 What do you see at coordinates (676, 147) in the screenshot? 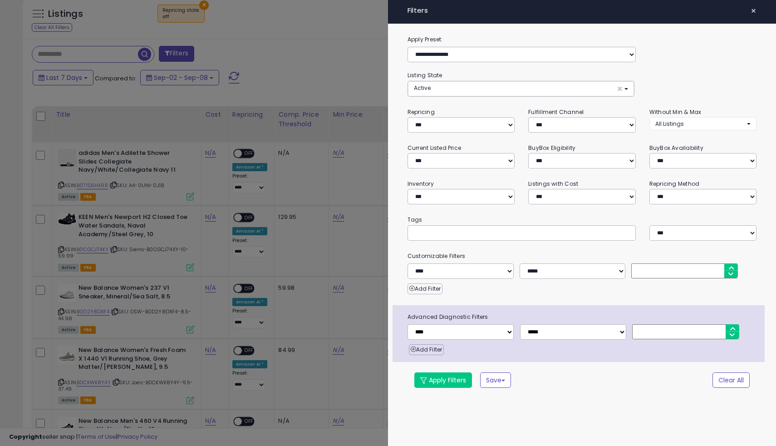
I see `small: BuyBox Availability` at bounding box center [676, 147].